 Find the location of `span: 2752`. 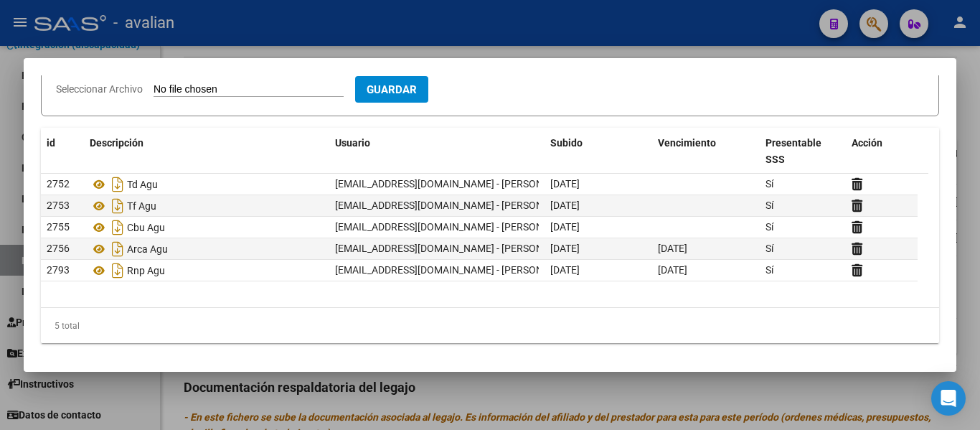

span: 2752 is located at coordinates (58, 184).